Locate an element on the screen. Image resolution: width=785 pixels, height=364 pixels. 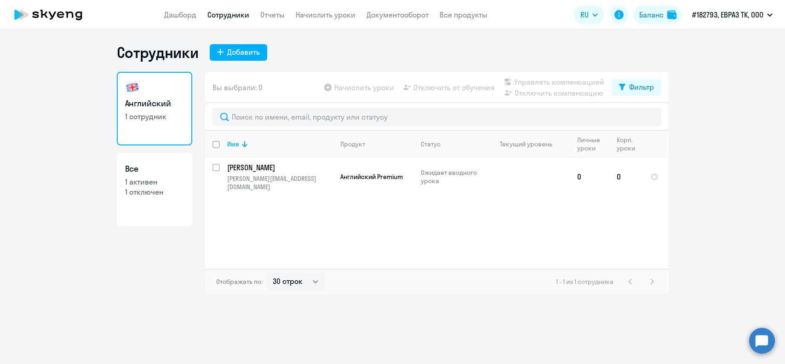
a: Все продукты is located at coordinates (463, 15).